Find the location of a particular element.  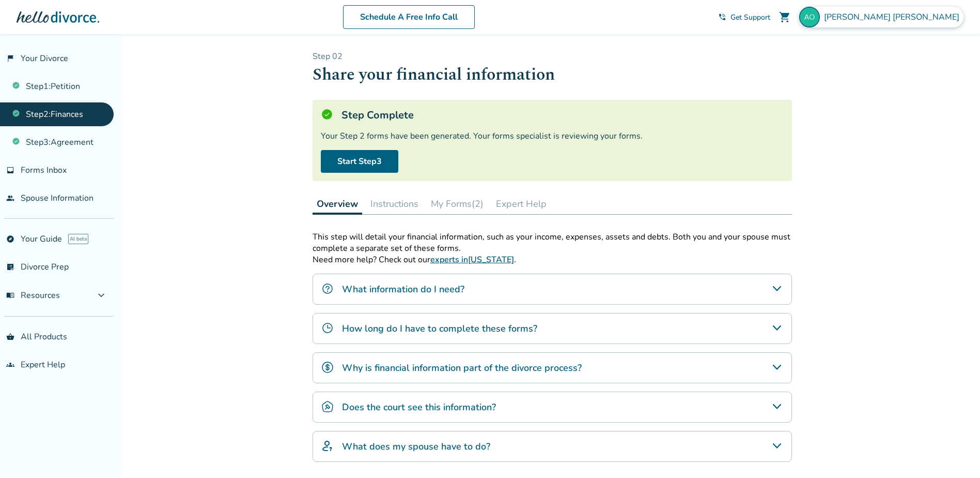

div: Why is financial information part of the divorce process? is located at coordinates (552, 367).